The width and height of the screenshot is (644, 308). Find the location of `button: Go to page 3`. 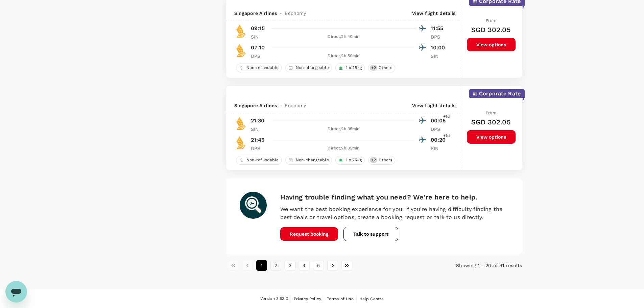

button: Go to page 3 is located at coordinates (290, 266).